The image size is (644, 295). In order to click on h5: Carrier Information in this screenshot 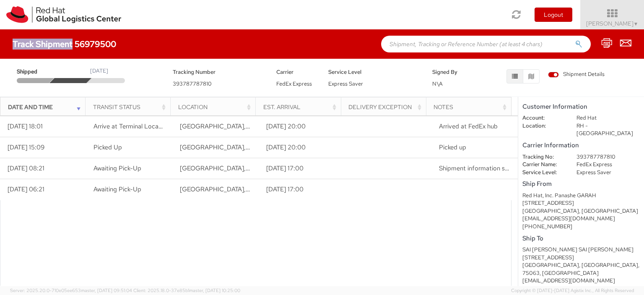, I will do `click(581, 145)`.